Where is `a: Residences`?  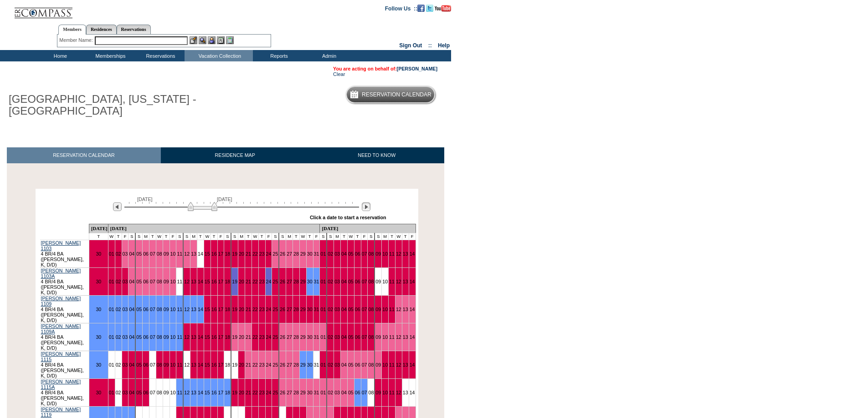 a: Residences is located at coordinates (101, 29).